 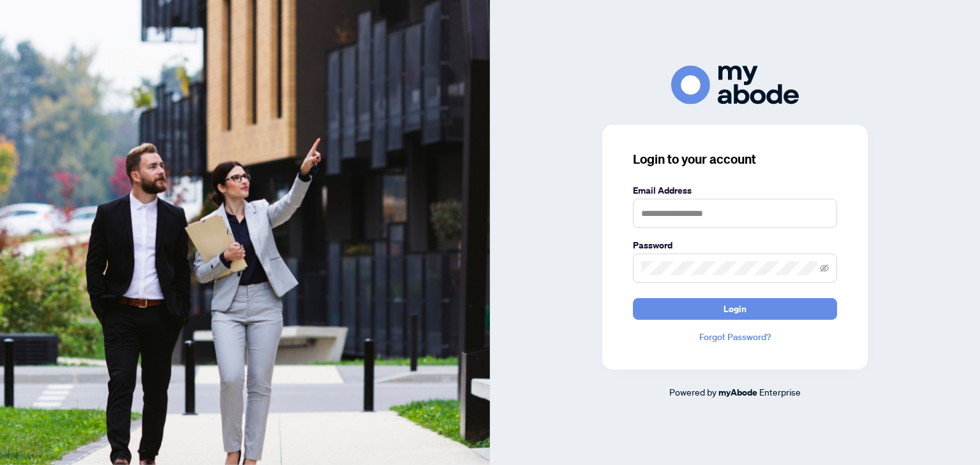 What do you see at coordinates (737, 393) in the screenshot?
I see `a: myAbode` at bounding box center [737, 393].